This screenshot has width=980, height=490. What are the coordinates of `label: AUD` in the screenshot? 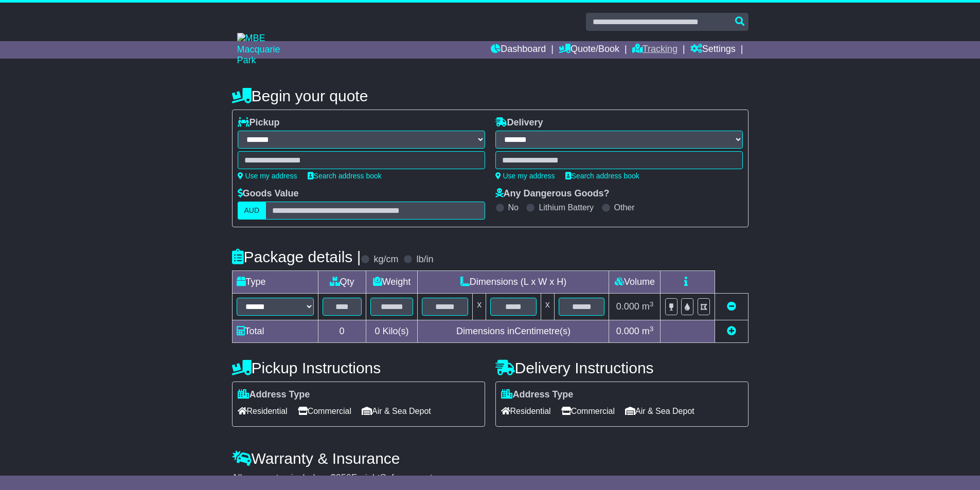 It's located at (252, 210).